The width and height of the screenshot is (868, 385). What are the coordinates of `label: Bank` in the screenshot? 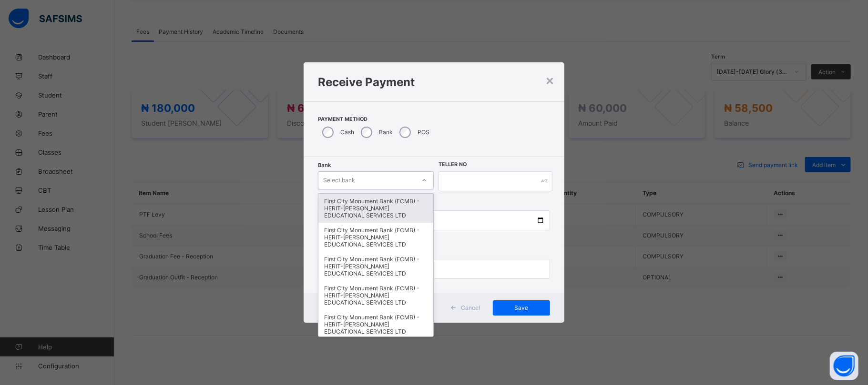 It's located at (385, 132).